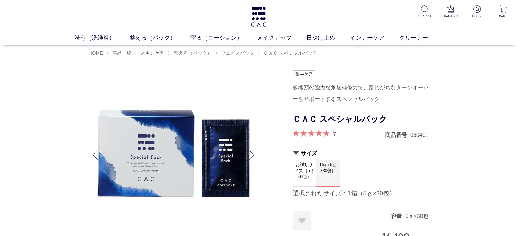  Describe the element at coordinates (361, 119) in the screenshot. I see `h1: ＣＡＣ スペシャルパック` at that location.